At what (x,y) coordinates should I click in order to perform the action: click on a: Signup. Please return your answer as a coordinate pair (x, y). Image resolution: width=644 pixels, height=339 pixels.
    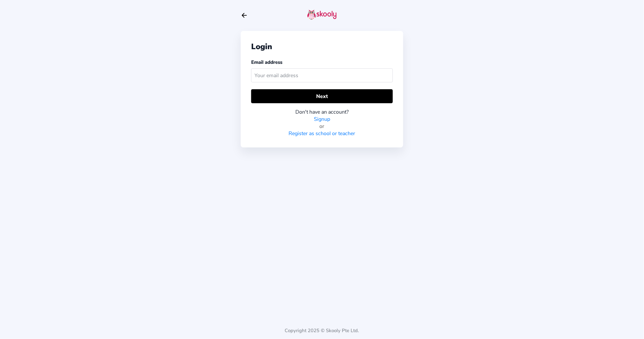
    Looking at the image, I should click on (322, 119).